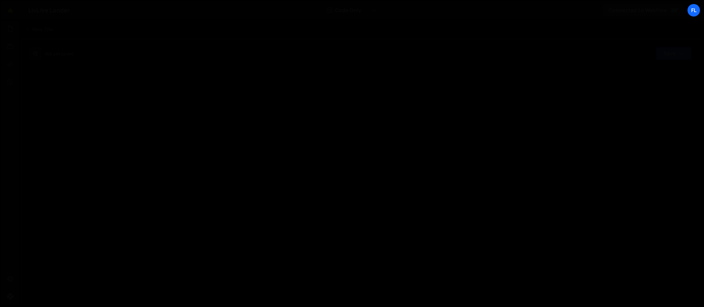 The image size is (704, 307). What do you see at coordinates (40, 29) in the screenshot?
I see `div: New File` at bounding box center [40, 29].